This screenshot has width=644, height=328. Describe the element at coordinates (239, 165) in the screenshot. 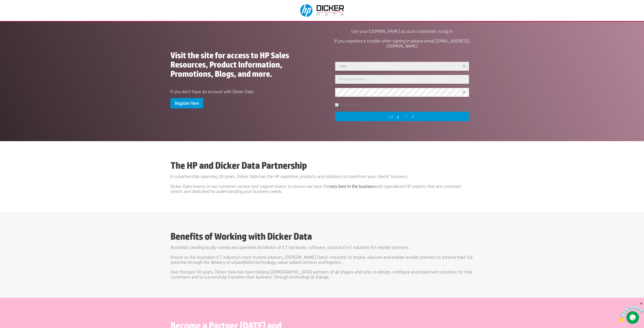

I see `b: The HP and Dicker Data Partnership` at that location.